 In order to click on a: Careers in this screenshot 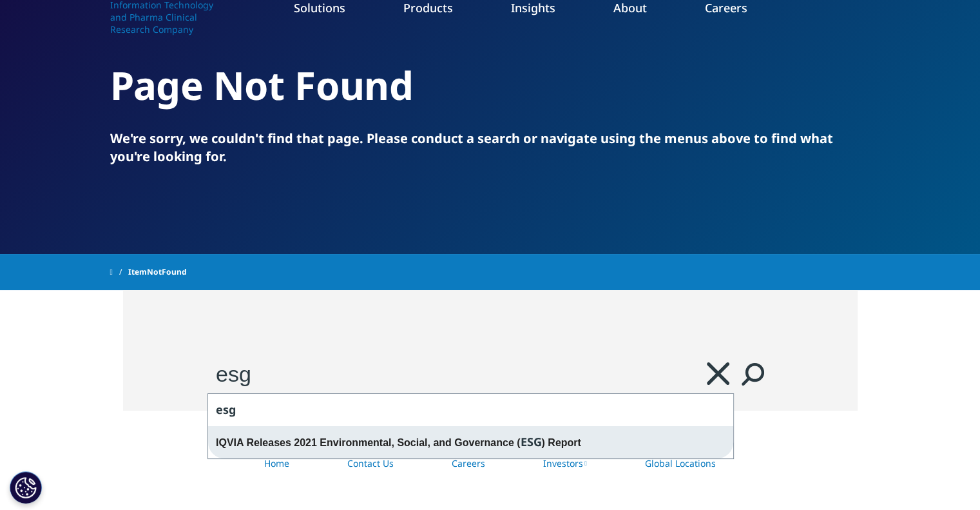, I will do `click(469, 463)`.